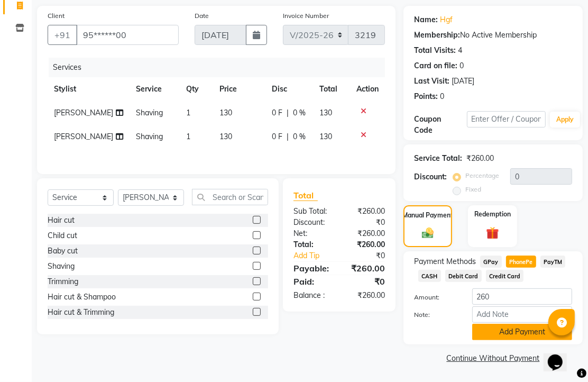 The height and width of the screenshot is (382, 588). Describe the element at coordinates (155, 89) in the screenshot. I see `th: Service` at that location.